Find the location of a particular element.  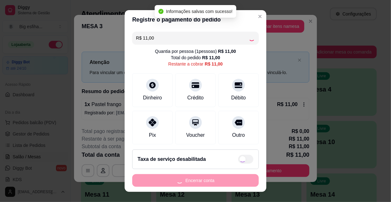

input: Ex.: hambúrguer de cordeiro is located at coordinates (192, 38).